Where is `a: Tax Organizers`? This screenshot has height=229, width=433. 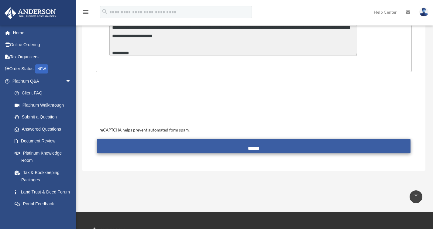
a: Tax Organizers is located at coordinates (42, 57).